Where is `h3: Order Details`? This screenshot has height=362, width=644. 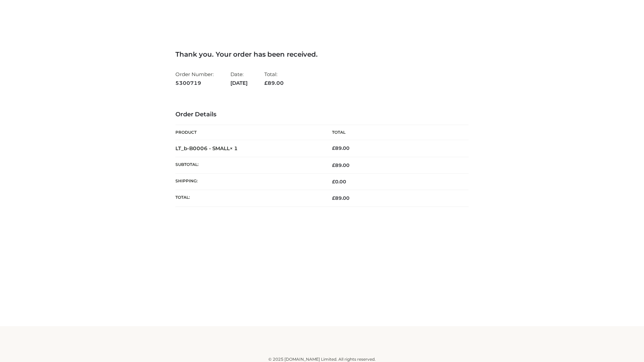
h3: Order Details is located at coordinates (322, 114).